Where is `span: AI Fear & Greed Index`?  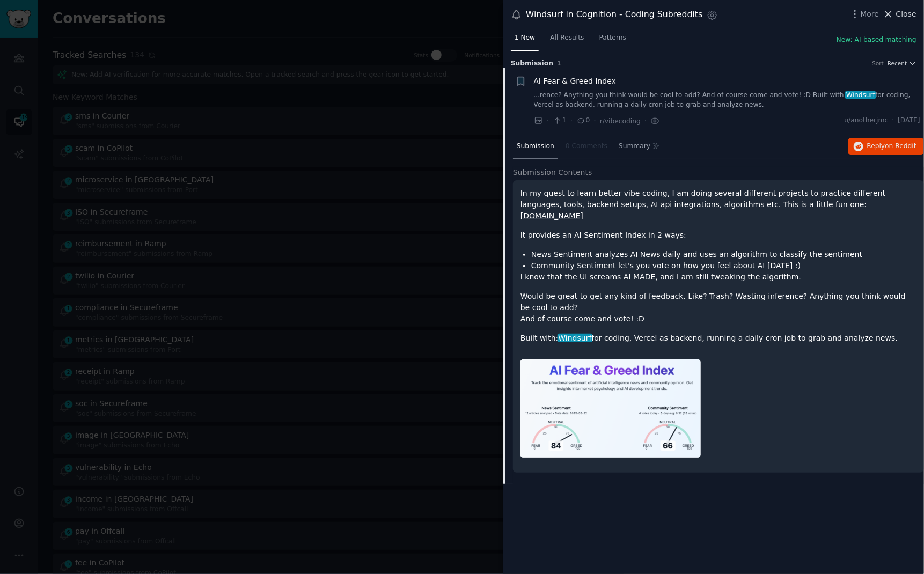
span: AI Fear & Greed Index is located at coordinates (575, 81).